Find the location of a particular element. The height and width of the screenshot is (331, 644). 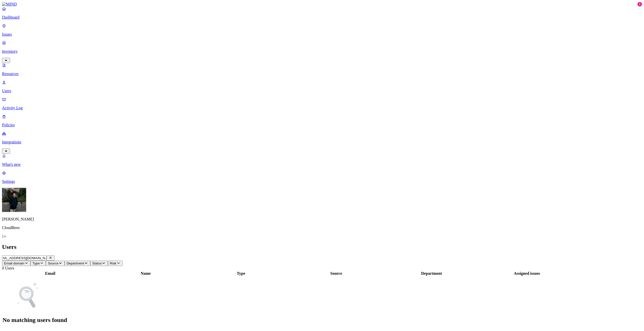

h2: Users is located at coordinates (322, 247).